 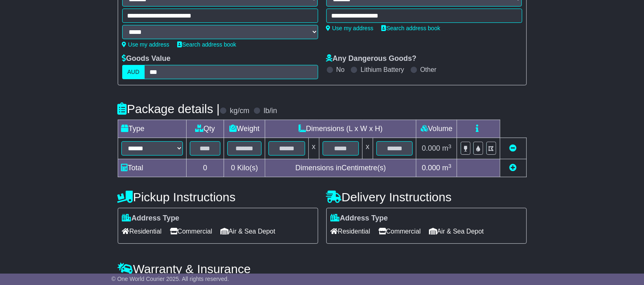 What do you see at coordinates (341, 69) in the screenshot?
I see `label: No` at bounding box center [341, 69].